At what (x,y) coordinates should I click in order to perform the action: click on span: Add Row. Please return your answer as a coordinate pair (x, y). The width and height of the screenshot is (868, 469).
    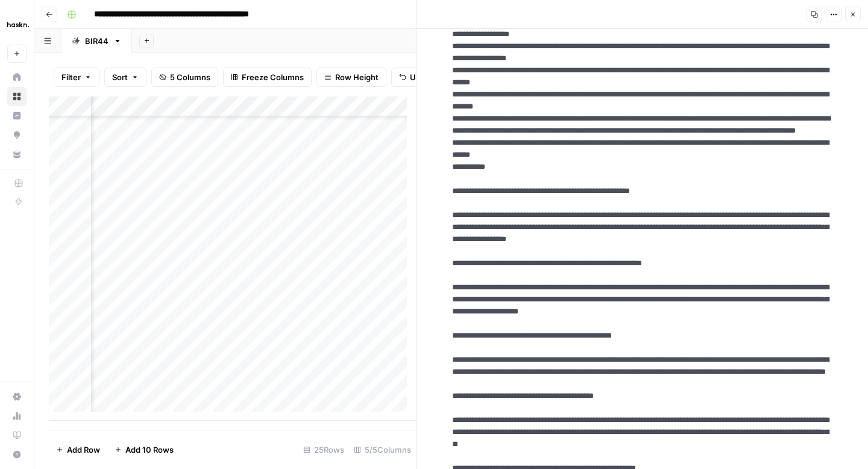
    Looking at the image, I should click on (83, 450).